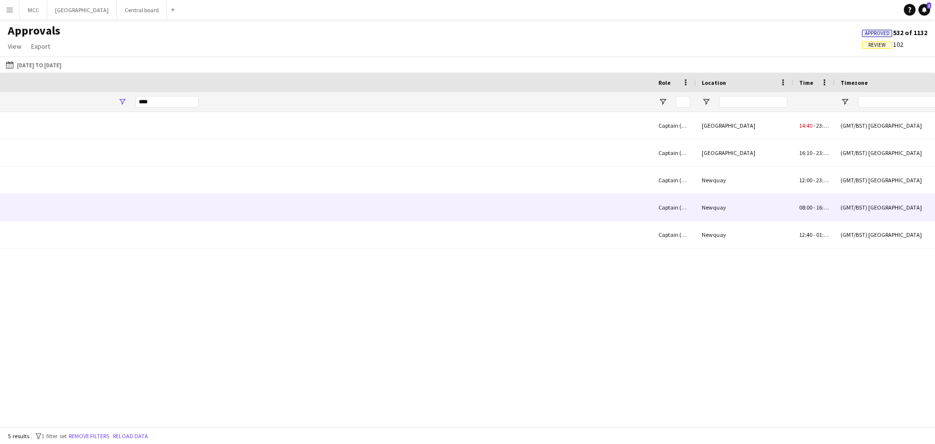  What do you see at coordinates (806, 125) in the screenshot?
I see `span: 14:40` at bounding box center [806, 125].